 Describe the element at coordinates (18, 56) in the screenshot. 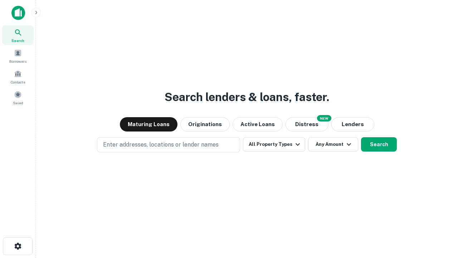

I see `a: Borrowers` at that location.